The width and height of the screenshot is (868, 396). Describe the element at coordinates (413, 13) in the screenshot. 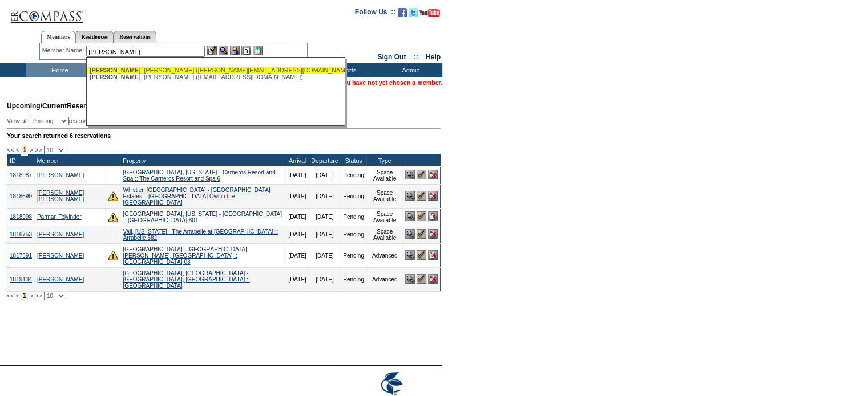

I see `img: Follow us on Twitter` at that location.